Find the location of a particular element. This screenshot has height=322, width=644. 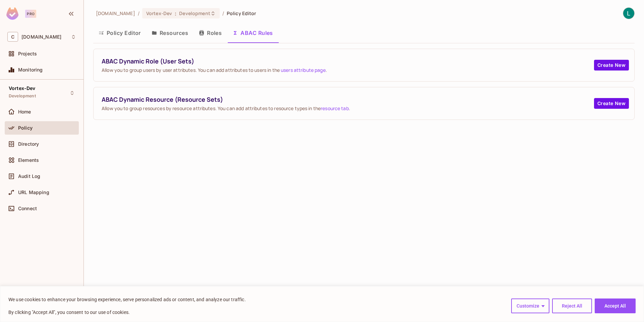

span: Policy is located at coordinates (25, 128).